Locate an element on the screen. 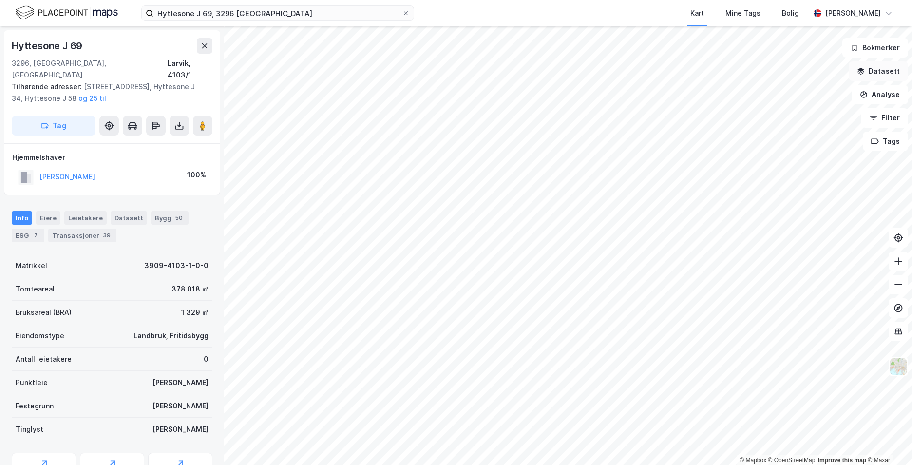  div: Antall leietakere is located at coordinates (43, 359).